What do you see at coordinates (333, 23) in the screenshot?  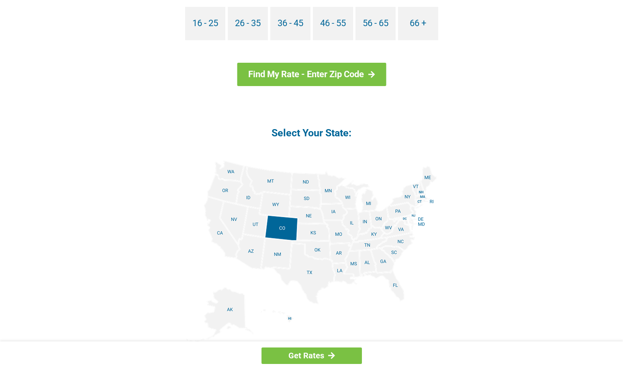 I see `a: 46 - 55` at bounding box center [333, 23].